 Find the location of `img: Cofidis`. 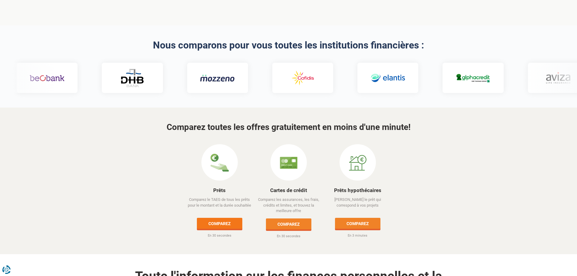

img: Cofidis is located at coordinates (298, 78).